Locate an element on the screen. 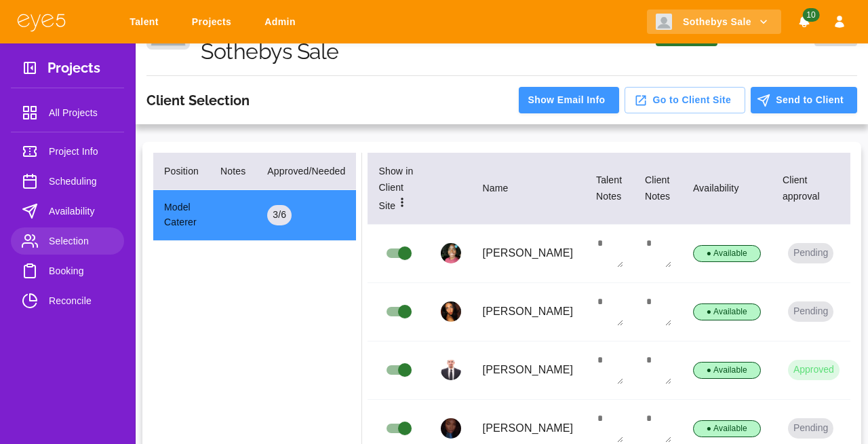 The height and width of the screenshot is (444, 868). img: eye5 is located at coordinates (41, 22).